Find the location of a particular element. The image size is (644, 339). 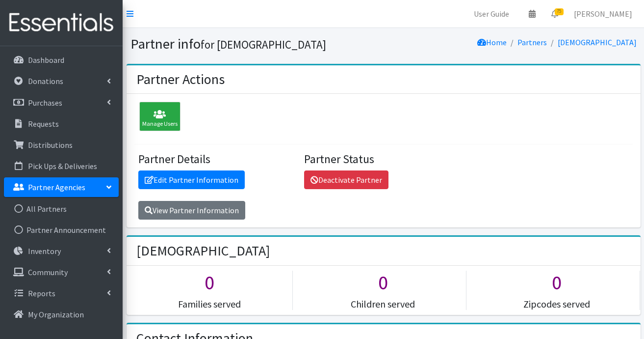

h5: Families served is located at coordinates (210, 304).